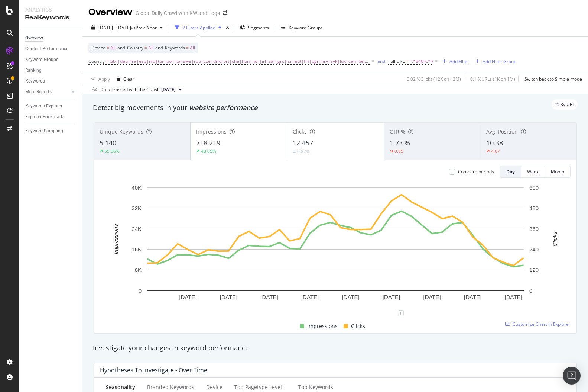 The image size is (588, 392). Describe the element at coordinates (44, 131) in the screenshot. I see `div: Keyword Sampling` at that location.